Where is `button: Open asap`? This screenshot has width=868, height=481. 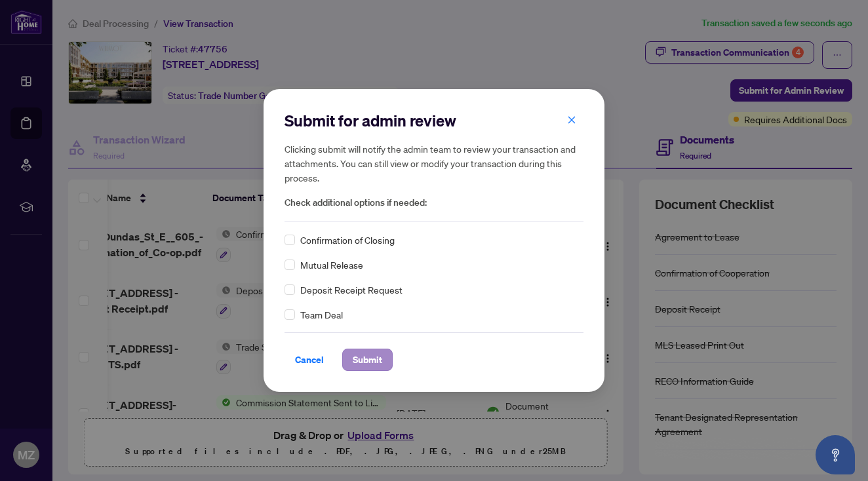
button: Open asap is located at coordinates (835, 454).